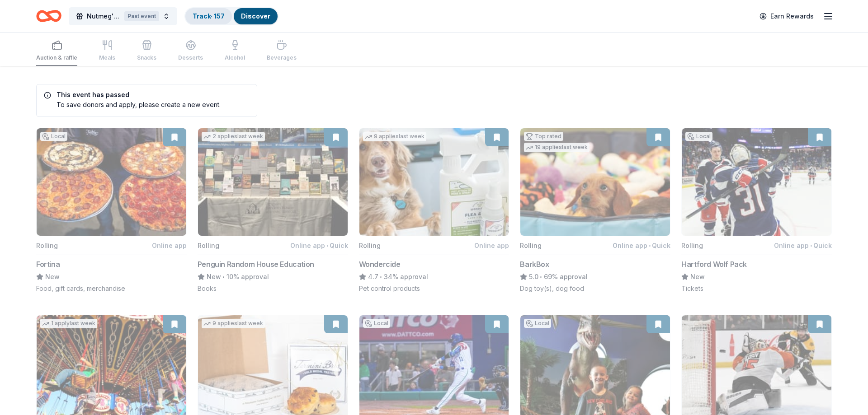 Image resolution: width=868 pixels, height=415 pixels. I want to click on span: Nutmeg's Lucky 13 Anniversary Event, so click(104, 16).